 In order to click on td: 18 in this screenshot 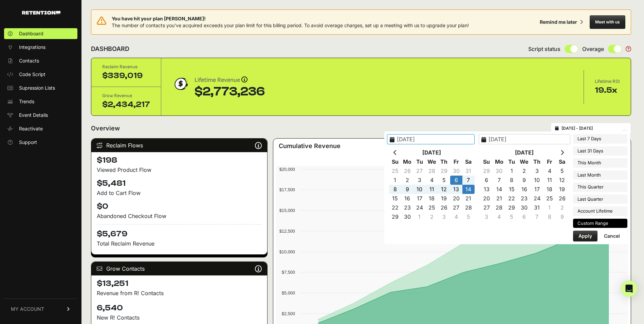, I will do `click(550, 189)`.